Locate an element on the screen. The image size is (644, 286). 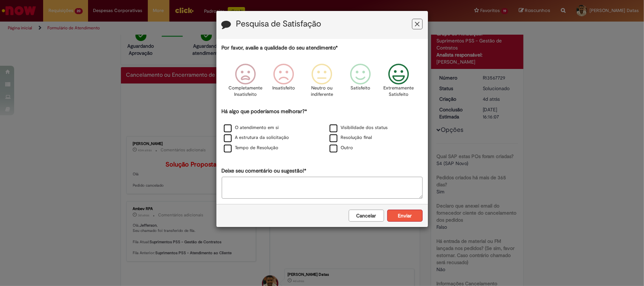
label: Pesquisa de Satisfação is located at coordinates (279, 24).